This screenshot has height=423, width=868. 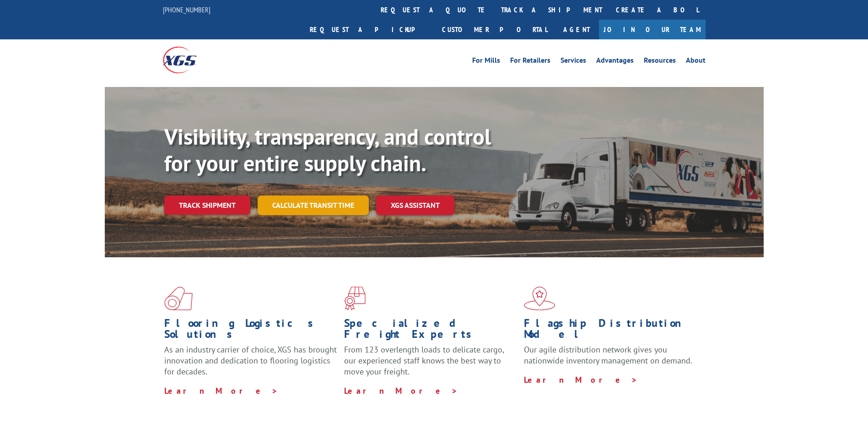 What do you see at coordinates (431, 331) in the screenshot?
I see `h1: Specialized Freight Experts` at bounding box center [431, 331].